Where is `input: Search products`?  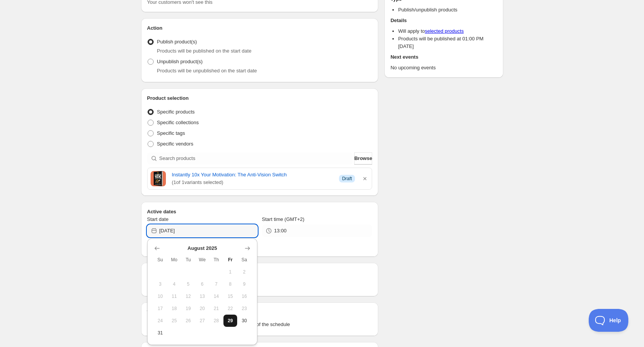 input: Search products is located at coordinates (256, 159).